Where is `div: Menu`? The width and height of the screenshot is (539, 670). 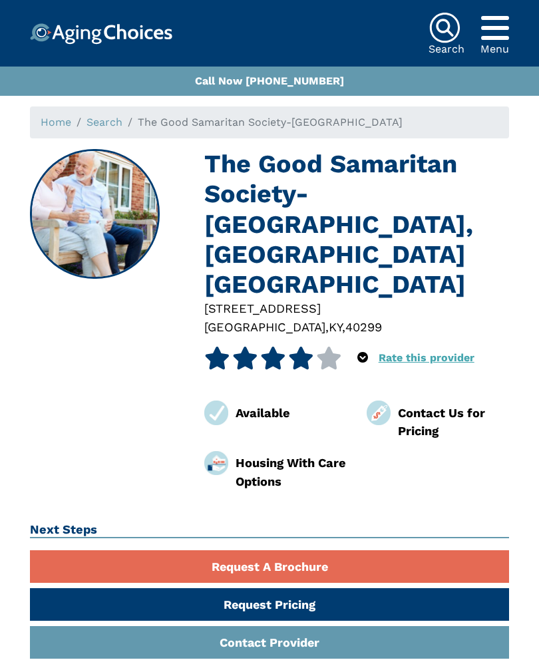
div: Menu is located at coordinates (494, 49).